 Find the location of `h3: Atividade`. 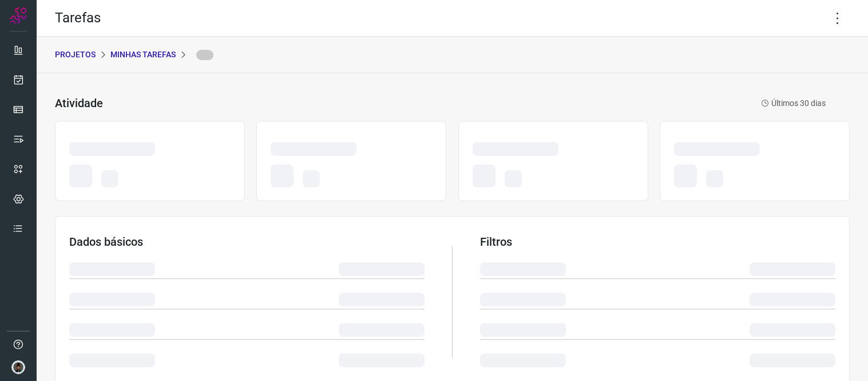

h3: Atividade is located at coordinates (79, 103).